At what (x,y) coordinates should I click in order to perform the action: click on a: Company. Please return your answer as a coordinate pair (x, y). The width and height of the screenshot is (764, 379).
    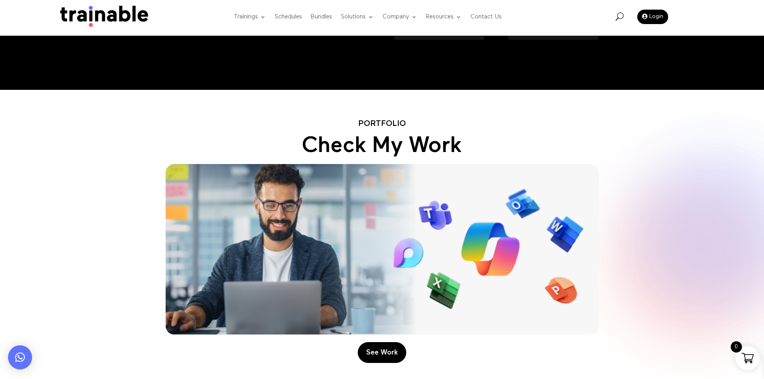
    Looking at the image, I should click on (400, 17).